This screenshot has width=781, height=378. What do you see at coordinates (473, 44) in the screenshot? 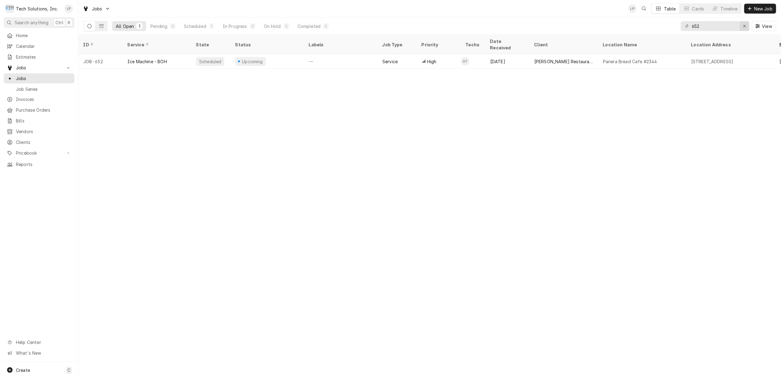
I see `div: Techs` at bounding box center [473, 44].